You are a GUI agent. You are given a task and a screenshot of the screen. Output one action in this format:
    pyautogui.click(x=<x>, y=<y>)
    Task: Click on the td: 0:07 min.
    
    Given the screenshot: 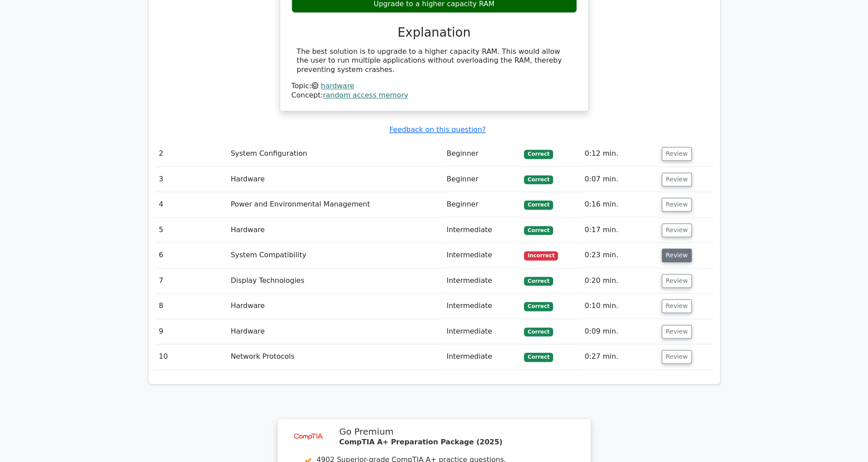 What is the action you would take?
    pyautogui.click(x=619, y=179)
    